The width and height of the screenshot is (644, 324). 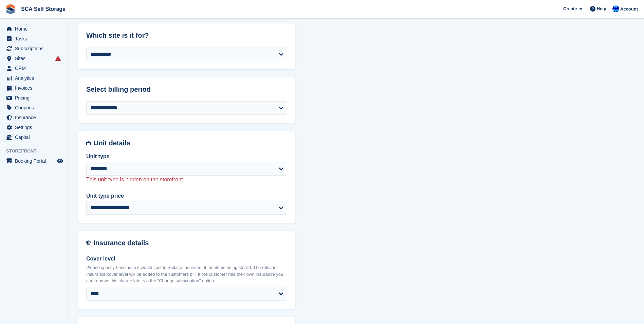 What do you see at coordinates (35, 68) in the screenshot?
I see `span: CRM` at bounding box center [35, 68].